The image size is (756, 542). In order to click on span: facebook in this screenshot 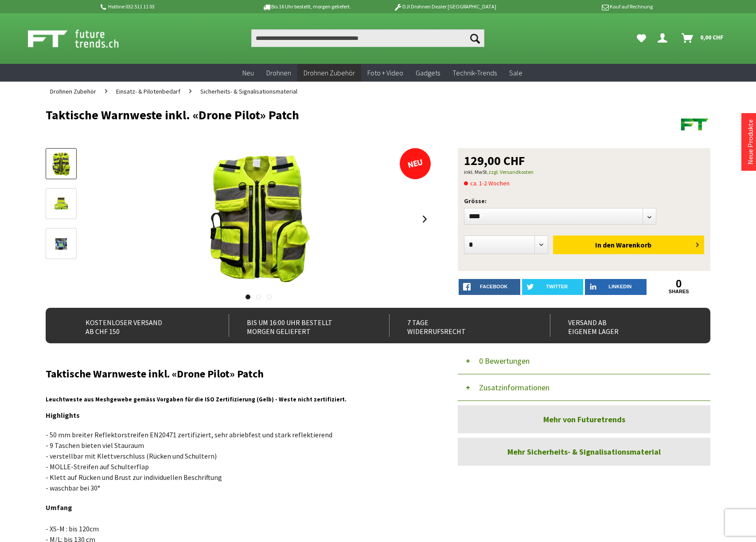, I will do `click(494, 286)`.